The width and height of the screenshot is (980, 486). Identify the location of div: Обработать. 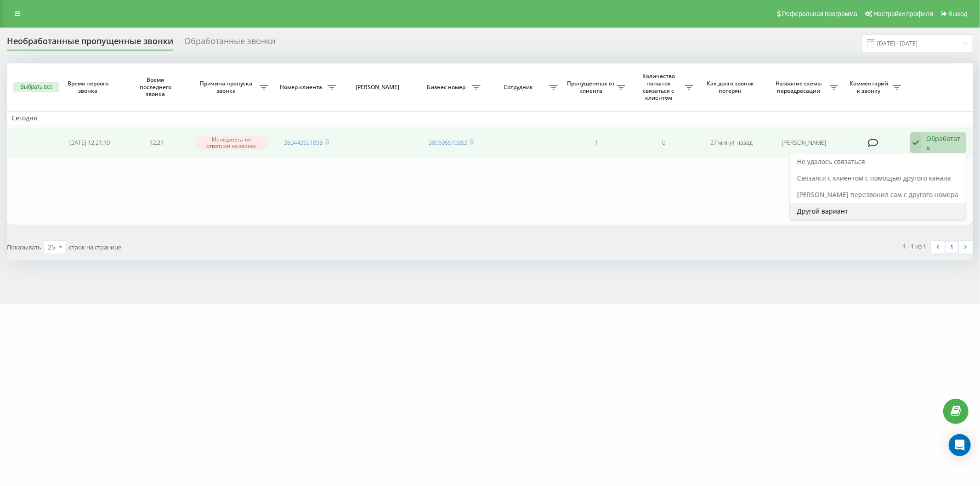
(944, 143).